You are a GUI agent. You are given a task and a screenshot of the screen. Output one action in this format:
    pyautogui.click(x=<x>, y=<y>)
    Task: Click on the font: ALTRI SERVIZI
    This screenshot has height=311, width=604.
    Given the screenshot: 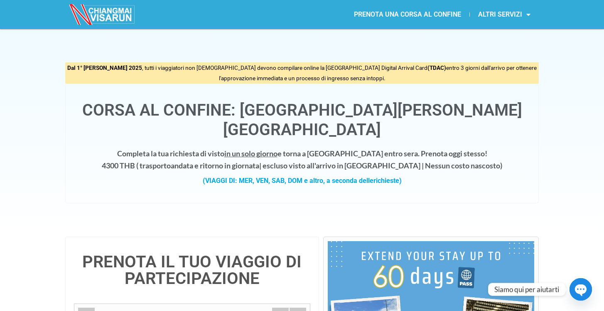 What is the action you would take?
    pyautogui.click(x=500, y=14)
    